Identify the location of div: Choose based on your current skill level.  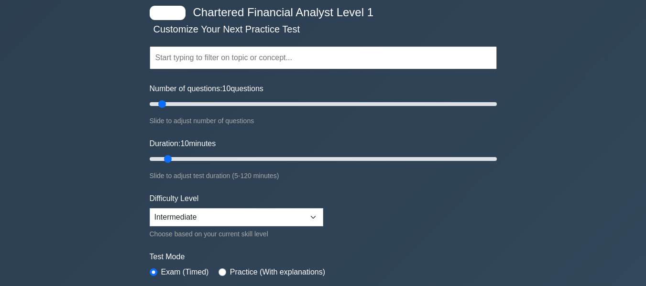
(236, 234).